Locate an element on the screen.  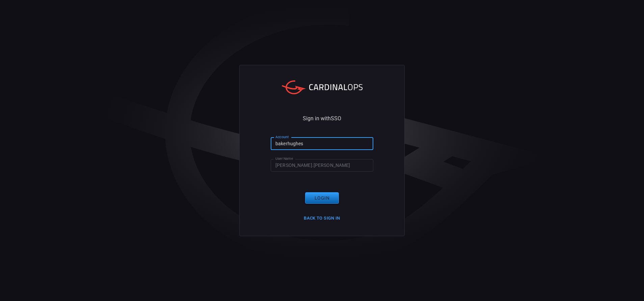
label: Account is located at coordinates (282, 137).